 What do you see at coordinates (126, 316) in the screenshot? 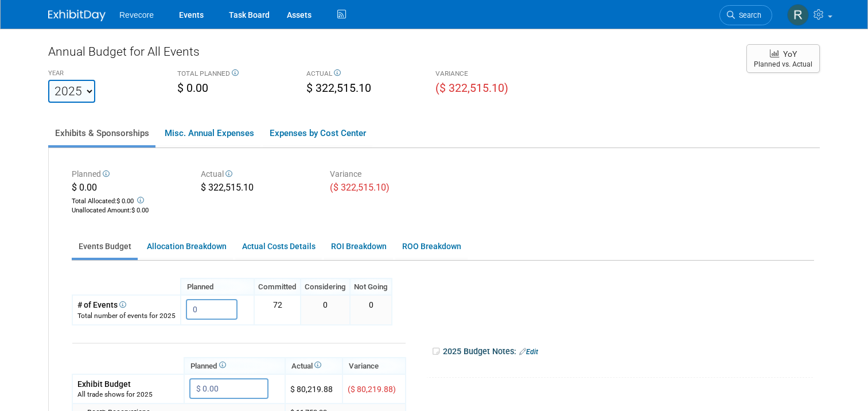
I see `div: Total number of events for 2025` at bounding box center [126, 316].